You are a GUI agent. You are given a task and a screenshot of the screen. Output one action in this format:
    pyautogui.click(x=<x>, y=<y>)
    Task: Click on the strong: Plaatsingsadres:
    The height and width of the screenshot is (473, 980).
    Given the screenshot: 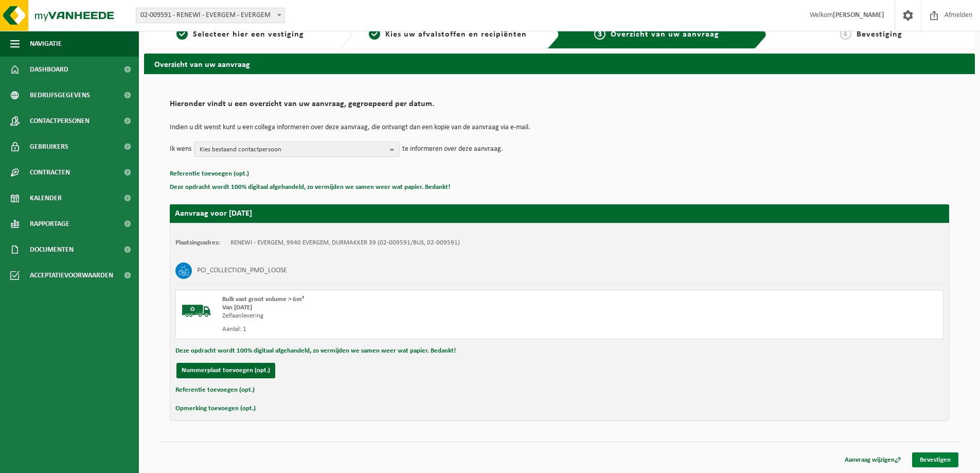 What is the action you would take?
    pyautogui.click(x=198, y=243)
    